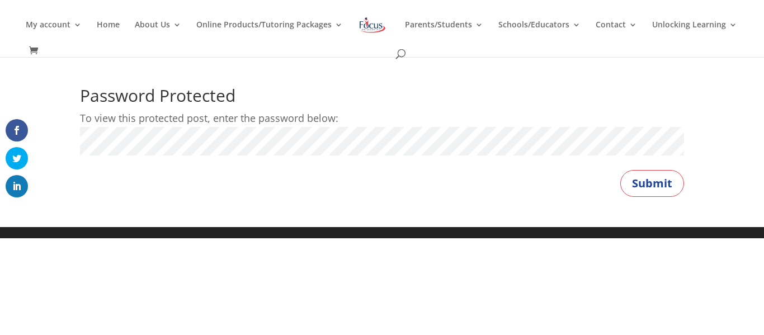 The image size is (764, 335). Describe the element at coordinates (108, 34) in the screenshot. I see `a: Home` at that location.